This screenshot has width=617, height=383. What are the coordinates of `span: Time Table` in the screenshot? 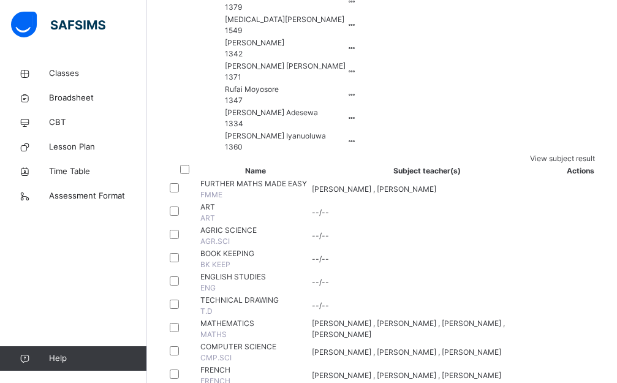 It's located at (98, 172).